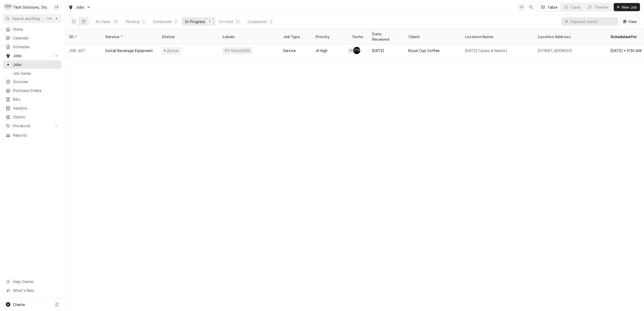 This screenshot has width=644, height=311. Describe the element at coordinates (36, 82) in the screenshot. I see `span: Invoices` at that location.